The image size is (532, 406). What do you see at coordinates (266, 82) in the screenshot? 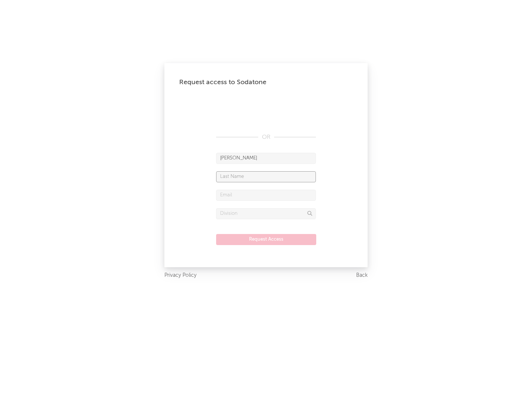
I see `div: Request access to Sodatone` at bounding box center [266, 82].